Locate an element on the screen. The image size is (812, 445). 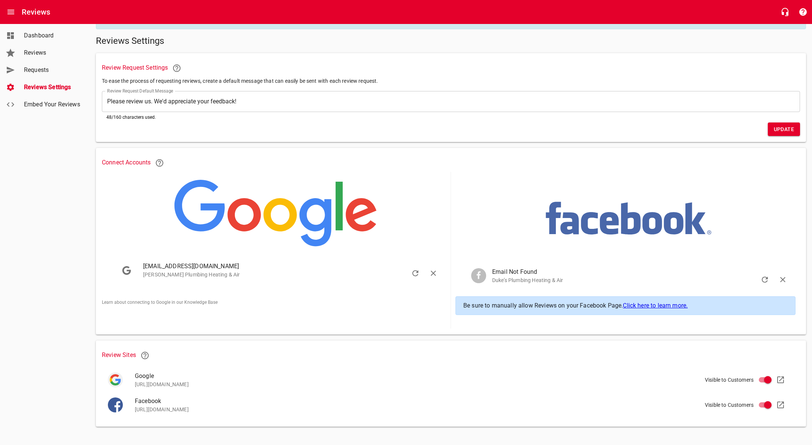
a: Learn more about requesting reviews is located at coordinates (177, 68).